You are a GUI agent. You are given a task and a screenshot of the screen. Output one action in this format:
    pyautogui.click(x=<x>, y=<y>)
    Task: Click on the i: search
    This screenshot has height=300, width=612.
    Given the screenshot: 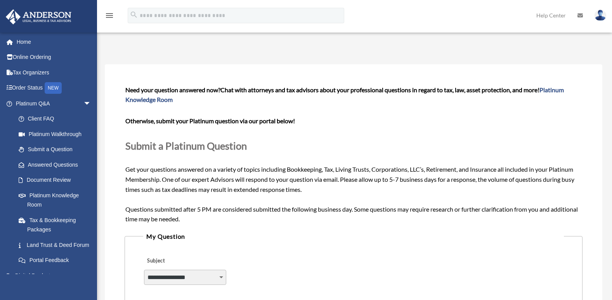 What is the action you would take?
    pyautogui.click(x=134, y=15)
    